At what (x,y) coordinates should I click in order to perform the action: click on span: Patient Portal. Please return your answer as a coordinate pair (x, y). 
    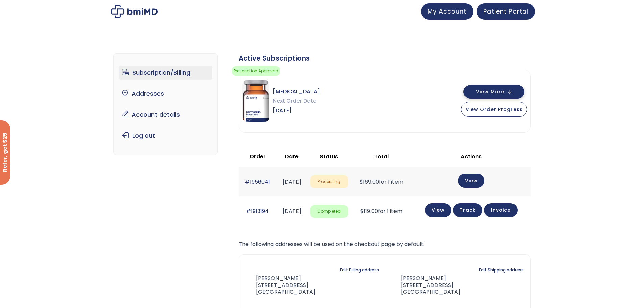
    Looking at the image, I should click on (506, 11).